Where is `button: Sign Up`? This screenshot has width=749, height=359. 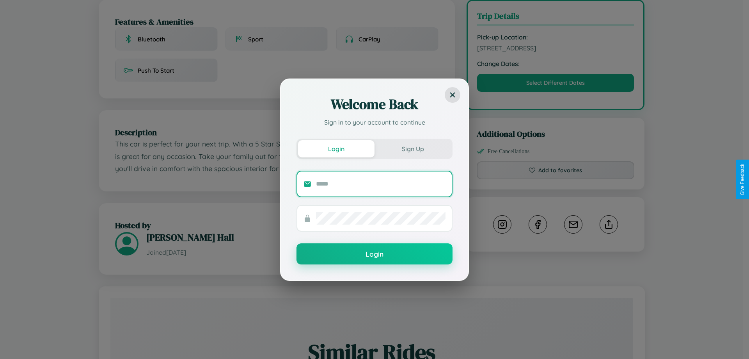 button: Sign Up is located at coordinates (413, 149).